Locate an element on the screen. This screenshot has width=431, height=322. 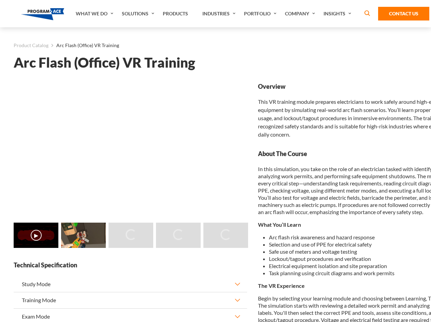
a: Contact Us is located at coordinates (404, 14).